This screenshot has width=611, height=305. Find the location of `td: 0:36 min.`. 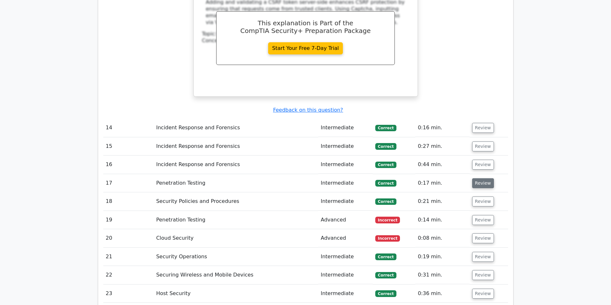

td: 0:36 min. is located at coordinates (442, 294).